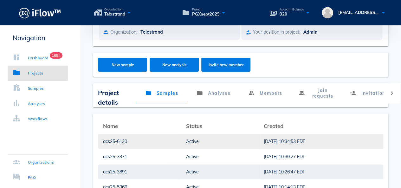  What do you see at coordinates (139, 126) in the screenshot?
I see `th: Name: Not sorted. Activate to sort ascending.` at bounding box center [139, 126].